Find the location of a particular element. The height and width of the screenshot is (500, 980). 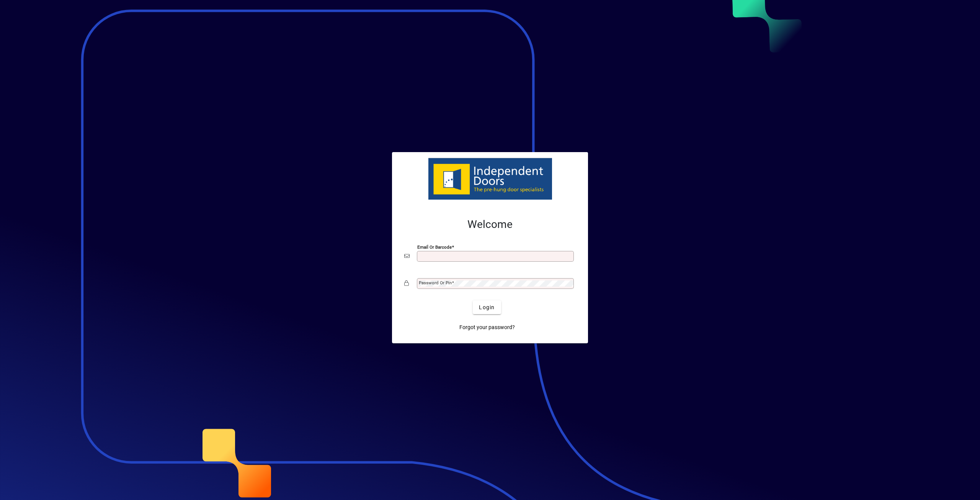

span: Login is located at coordinates (487, 308).